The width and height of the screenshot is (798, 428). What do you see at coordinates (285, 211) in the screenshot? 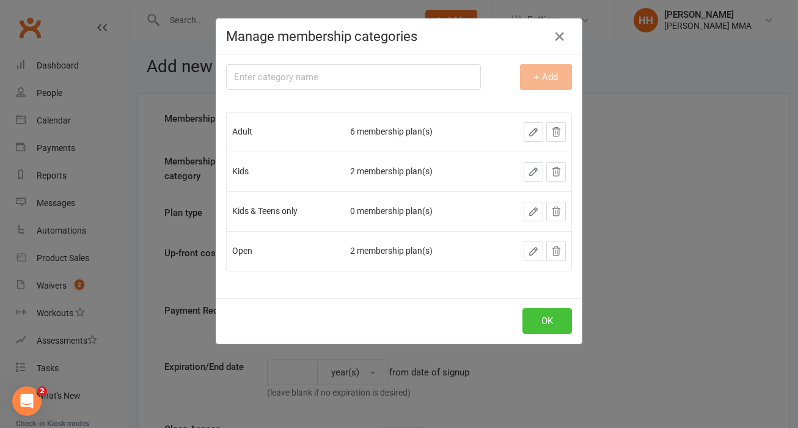
I see `div: Kids & Teens only` at bounding box center [285, 211].